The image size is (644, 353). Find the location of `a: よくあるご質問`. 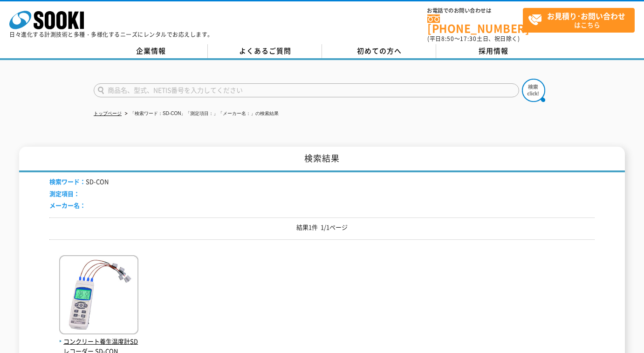

a: よくあるご質問 is located at coordinates (265, 52).